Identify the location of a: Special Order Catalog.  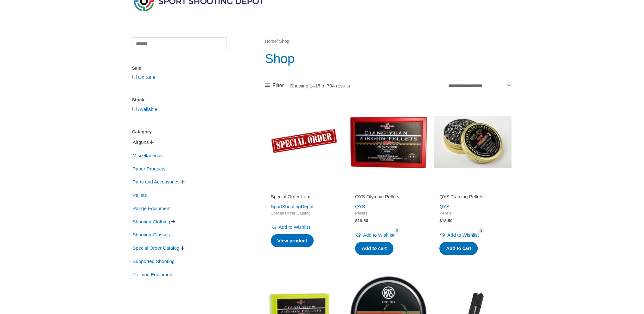
(156, 247).